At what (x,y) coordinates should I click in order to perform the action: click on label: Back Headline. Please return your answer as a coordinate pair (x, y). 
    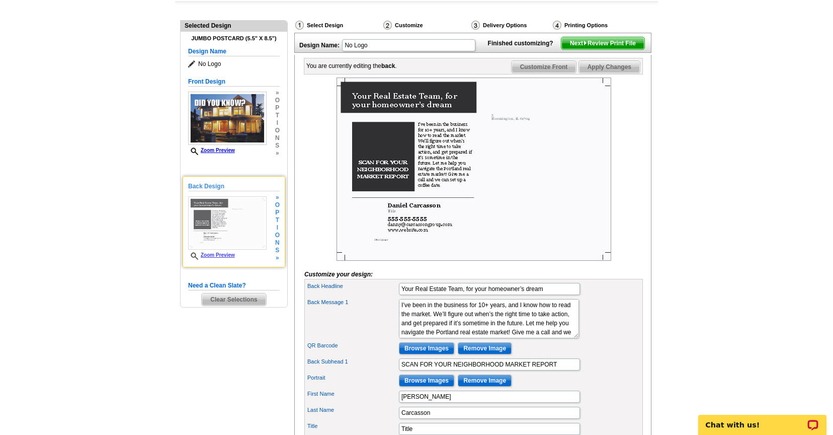
    Looking at the image, I should click on (353, 286).